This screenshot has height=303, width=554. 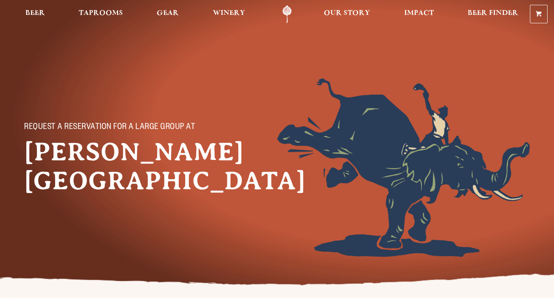 What do you see at coordinates (347, 14) in the screenshot?
I see `a: Our Story` at bounding box center [347, 14].